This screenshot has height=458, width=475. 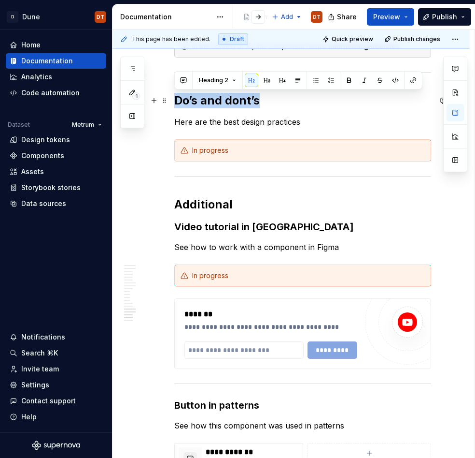 I want to click on a: Analytics, so click(x=56, y=77).